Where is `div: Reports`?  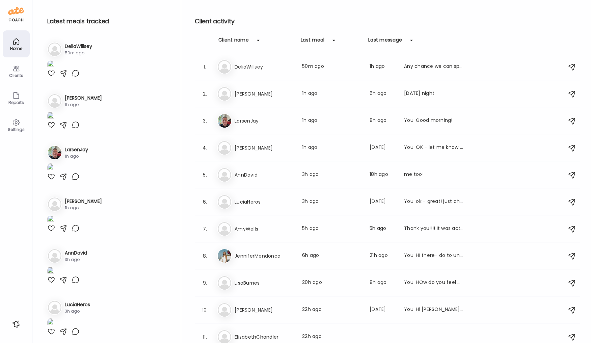
div: Reports is located at coordinates (16, 102).